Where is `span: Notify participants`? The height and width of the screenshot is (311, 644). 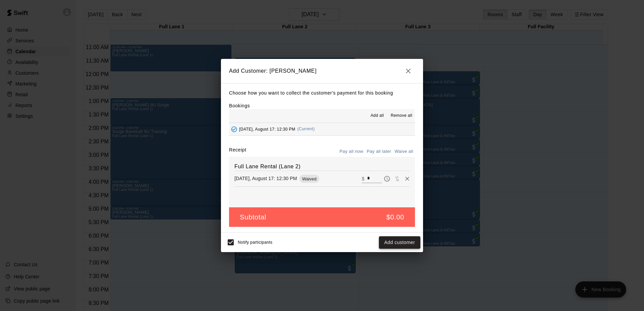 span: Notify participants is located at coordinates (255, 243).